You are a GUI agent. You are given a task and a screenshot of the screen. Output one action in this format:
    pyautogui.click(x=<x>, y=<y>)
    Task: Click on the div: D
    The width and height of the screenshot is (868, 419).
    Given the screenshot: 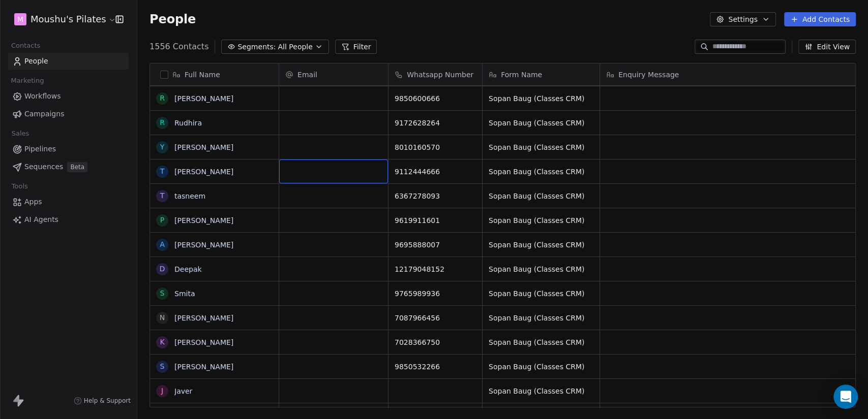 What is the action you would take?
    pyautogui.click(x=162, y=269)
    